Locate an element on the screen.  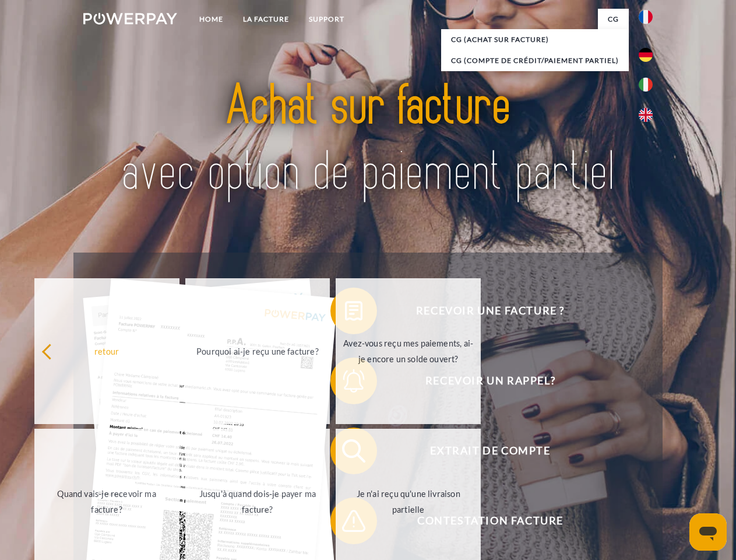
div: Jusqu'à quand dois-je payer ma facture? is located at coordinates (258, 501).